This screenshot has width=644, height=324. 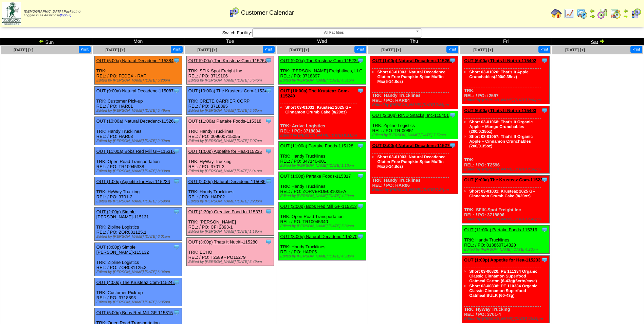 What do you see at coordinates (414, 83) in the screenshot?
I see `div: TRK: Handy Trucklines REL: / PO: HAR04` at bounding box center [414, 83].